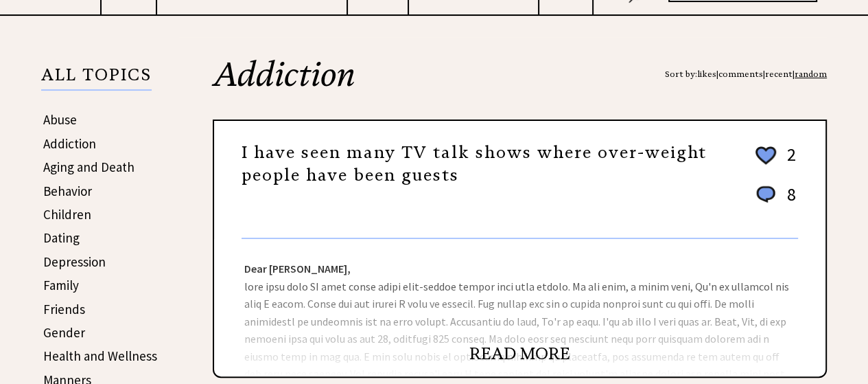  Describe the element at coordinates (61, 285) in the screenshot. I see `a: Family` at that location.